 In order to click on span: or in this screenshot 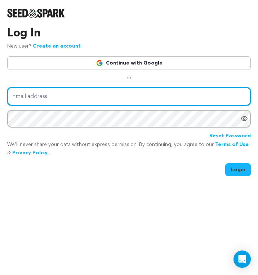, I will do `click(129, 78)`.